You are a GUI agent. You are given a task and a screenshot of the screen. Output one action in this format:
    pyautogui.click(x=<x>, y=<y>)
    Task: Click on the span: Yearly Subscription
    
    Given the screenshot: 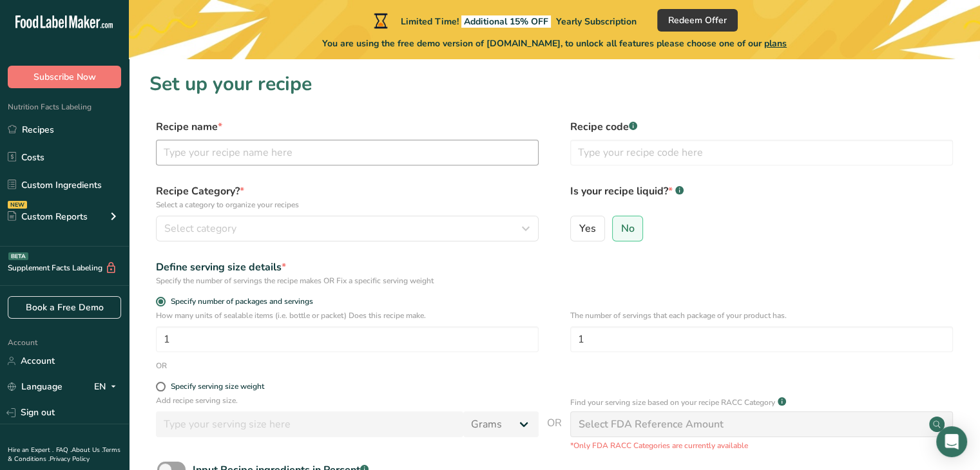 What is the action you would take?
    pyautogui.click(x=596, y=21)
    